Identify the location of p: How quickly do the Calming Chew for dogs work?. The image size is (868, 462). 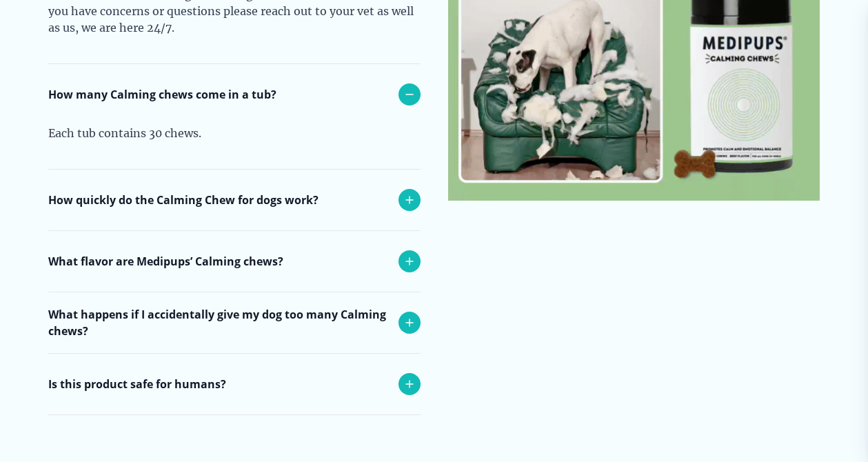
(183, 200).